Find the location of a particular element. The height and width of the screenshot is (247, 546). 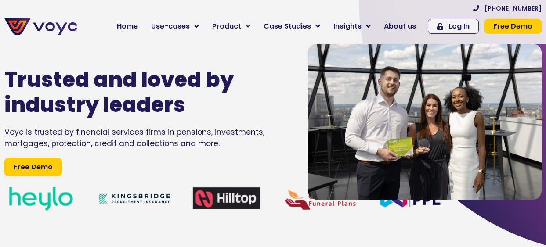

a: Home is located at coordinates (127, 26).